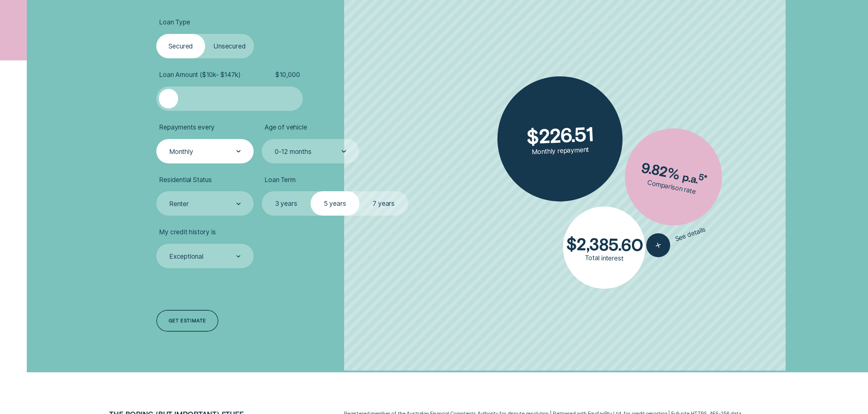 The image size is (868, 414). Describe the element at coordinates (288, 74) in the screenshot. I see `span: $ 10,000` at that location.